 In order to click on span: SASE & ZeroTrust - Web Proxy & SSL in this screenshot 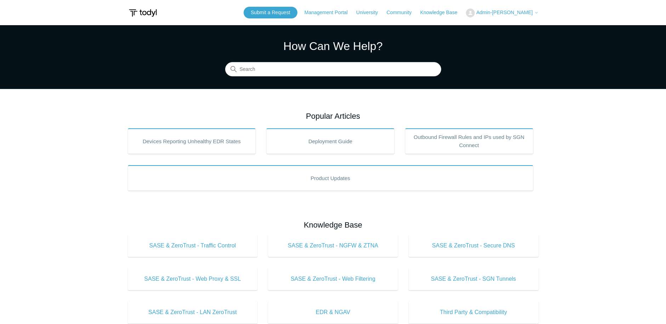, I will do `click(193, 279)`.